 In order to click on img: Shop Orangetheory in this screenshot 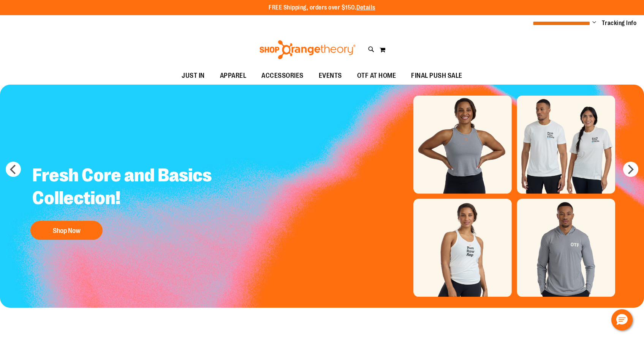, I will do `click(307, 50)`.